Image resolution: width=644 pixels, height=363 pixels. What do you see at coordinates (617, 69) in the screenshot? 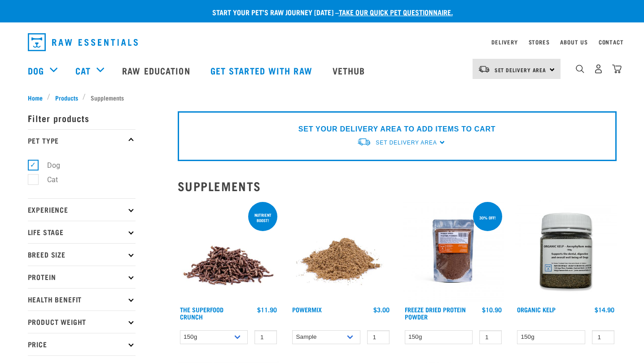
I see `img: home-icon@2x.png` at bounding box center [617, 69].